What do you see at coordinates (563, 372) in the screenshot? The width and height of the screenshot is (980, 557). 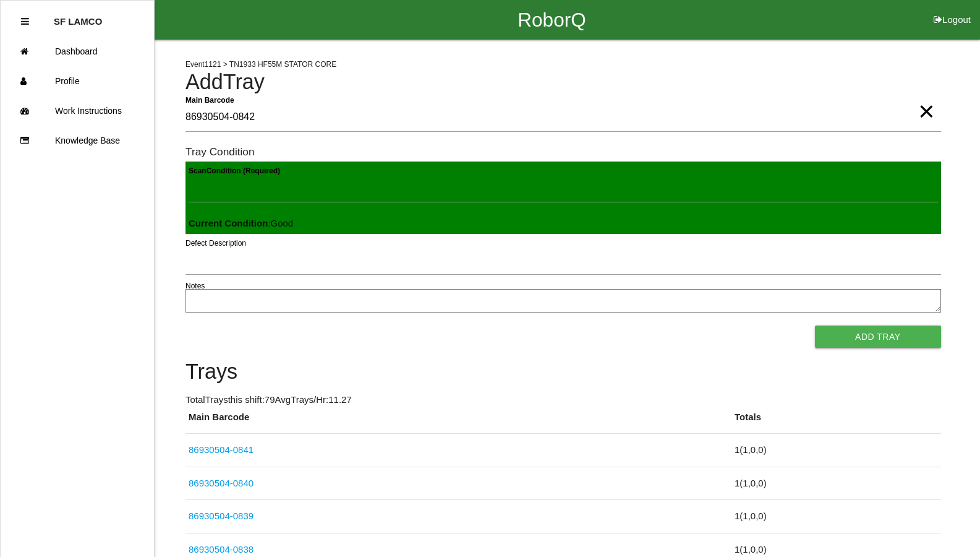 I see `h4: Trays` at bounding box center [563, 372].